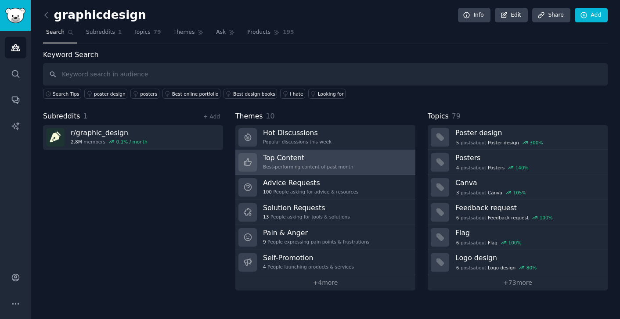 Image resolution: width=620 pixels, height=319 pixels. Describe the element at coordinates (326, 188) in the screenshot. I see `a: Advice Requests100People asking for advice & resources` at that location.